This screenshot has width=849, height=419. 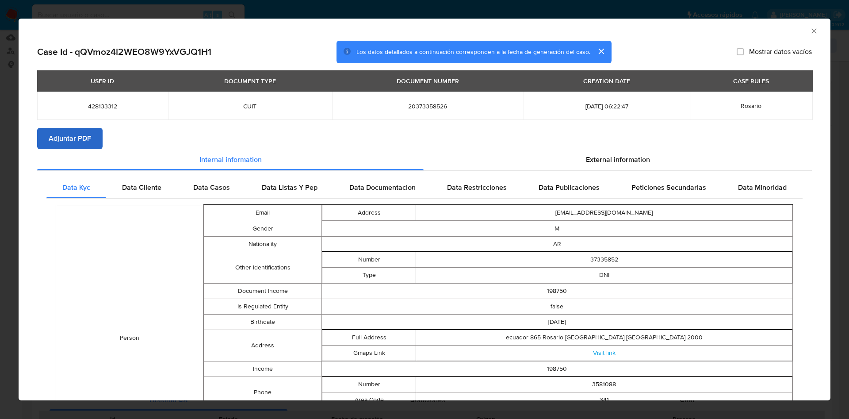 I want to click on span: External information, so click(x=618, y=159).